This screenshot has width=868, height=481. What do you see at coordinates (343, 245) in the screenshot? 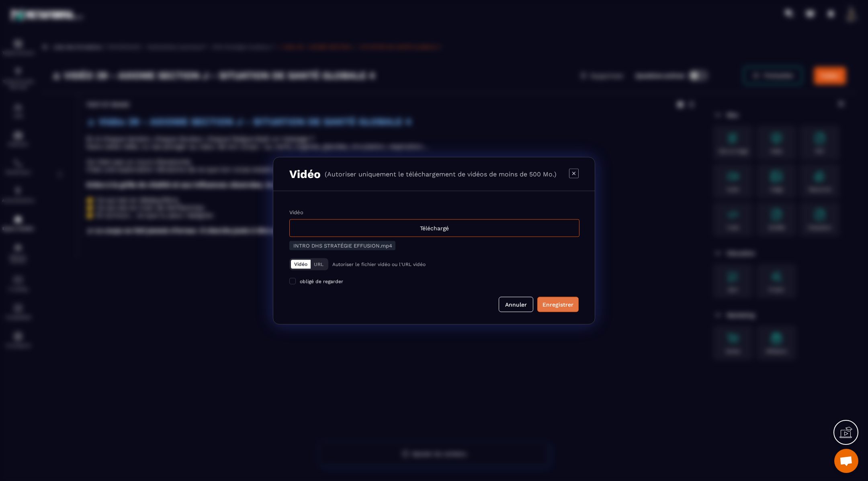
I see `span: INTRO DHS STRATÉGIE EFFUSION.mp4` at bounding box center [343, 245].